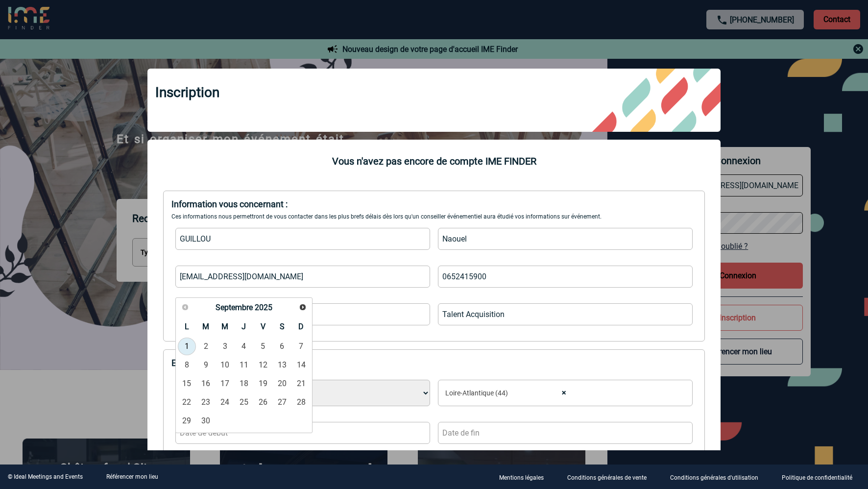  Describe the element at coordinates (262, 383) in the screenshot. I see `a: 19` at that location.